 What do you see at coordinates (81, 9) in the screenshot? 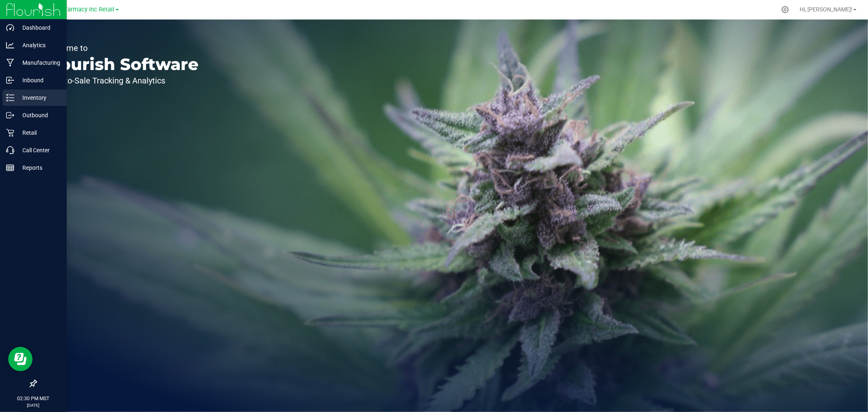
I see `span: Globe Farmacy Inc Retail` at bounding box center [81, 9].